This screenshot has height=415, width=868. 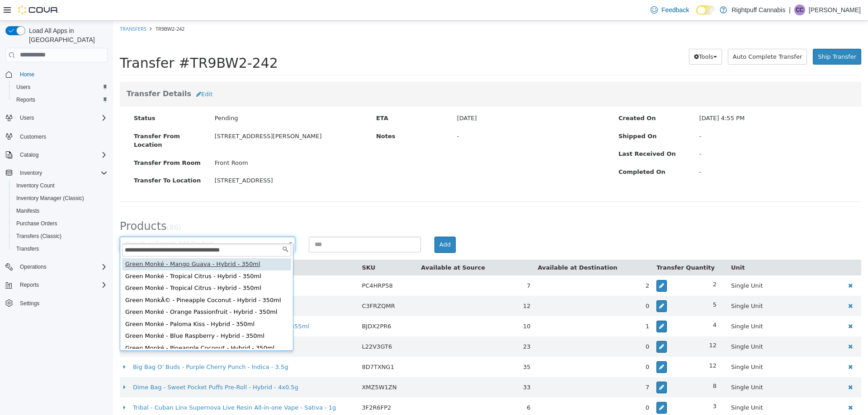 What do you see at coordinates (38, 10) in the screenshot?
I see `img: Cova` at bounding box center [38, 10].